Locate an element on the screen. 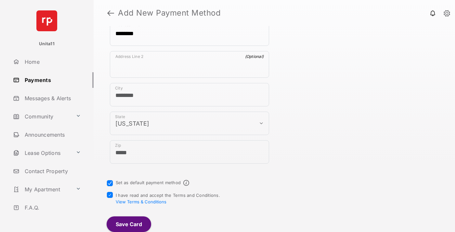  a: My Apartment is located at coordinates (42, 189).